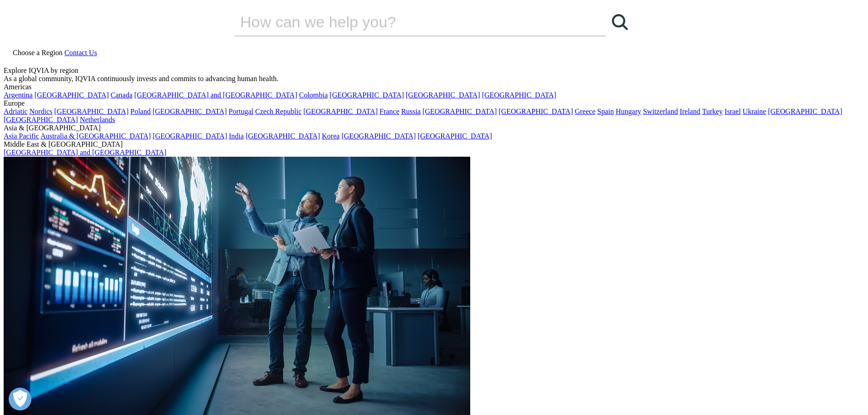 The height and width of the screenshot is (415, 868). Describe the element at coordinates (628, 111) in the screenshot. I see `a: Hungary` at that location.